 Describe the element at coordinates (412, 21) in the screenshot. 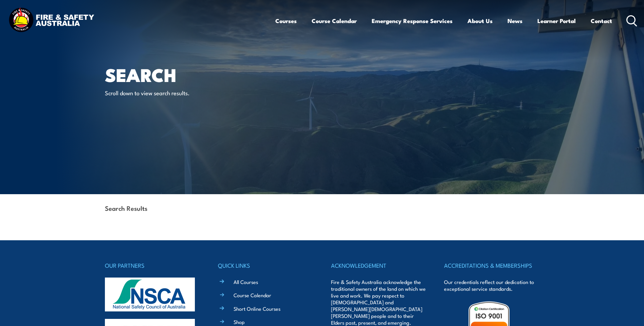

I see `a: Emergency Response Services` at that location.